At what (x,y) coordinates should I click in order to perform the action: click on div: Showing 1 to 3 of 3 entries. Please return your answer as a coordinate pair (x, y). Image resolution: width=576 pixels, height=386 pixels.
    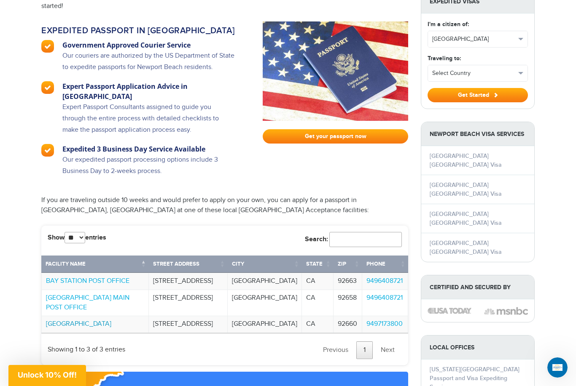
    Looking at the image, I should click on (86, 348).